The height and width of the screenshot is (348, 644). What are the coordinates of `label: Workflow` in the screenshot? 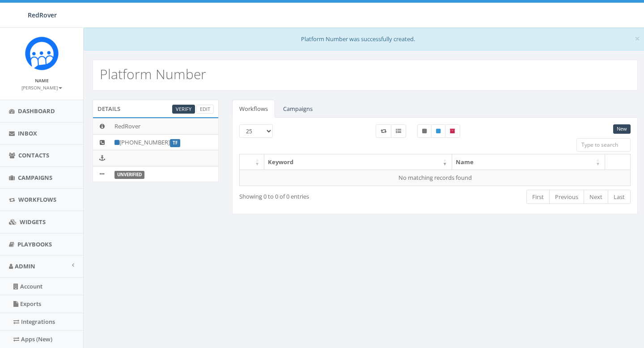 It's located at (383, 131).